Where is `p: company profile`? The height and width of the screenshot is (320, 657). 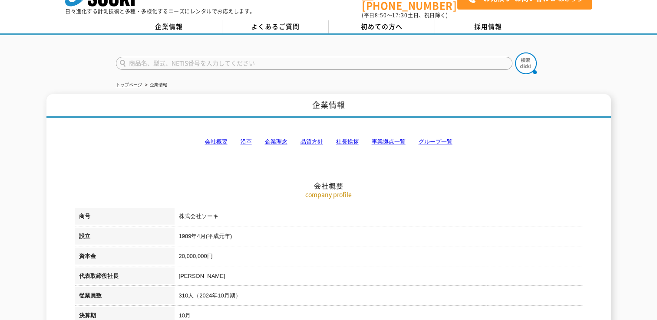 p: company profile is located at coordinates (328, 194).